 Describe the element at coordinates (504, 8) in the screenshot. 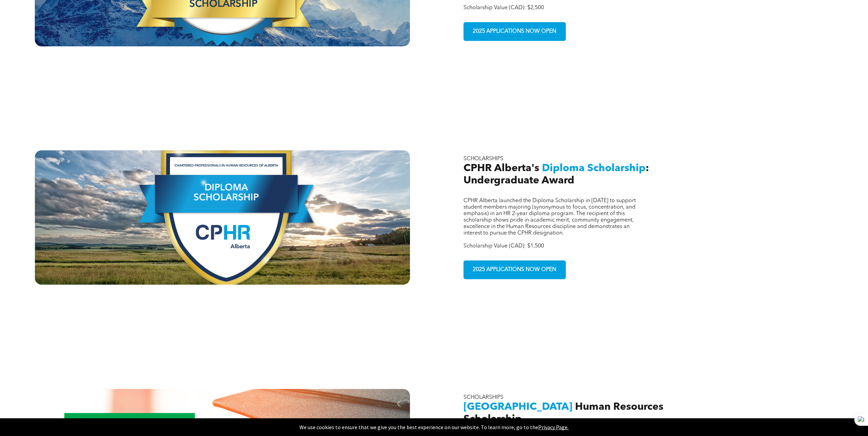

I see `span: Scholarship Value (CAD): $2,500` at that location.